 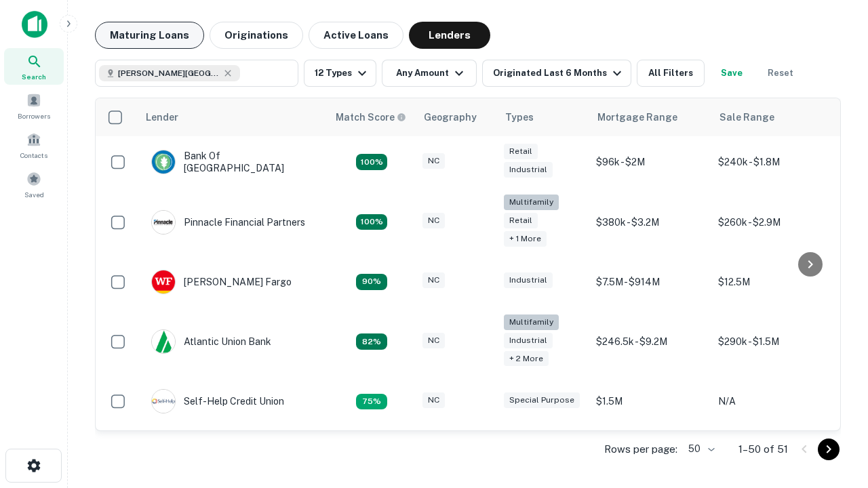 I want to click on a: Contacts, so click(x=34, y=145).